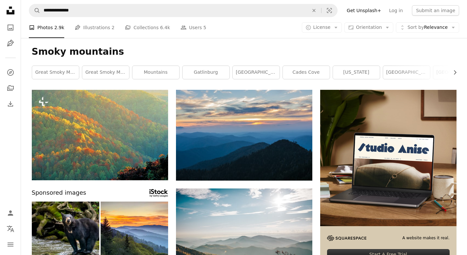  I want to click on a: mountains, so click(156, 72).